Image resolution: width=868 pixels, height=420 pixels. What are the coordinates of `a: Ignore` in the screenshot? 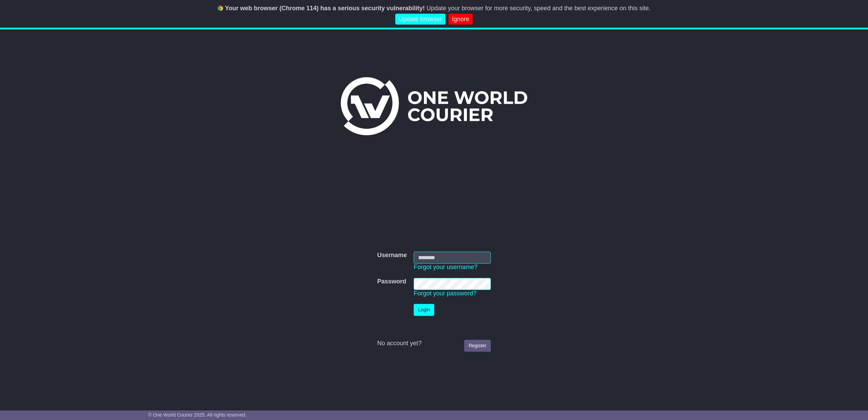 It's located at (460, 19).